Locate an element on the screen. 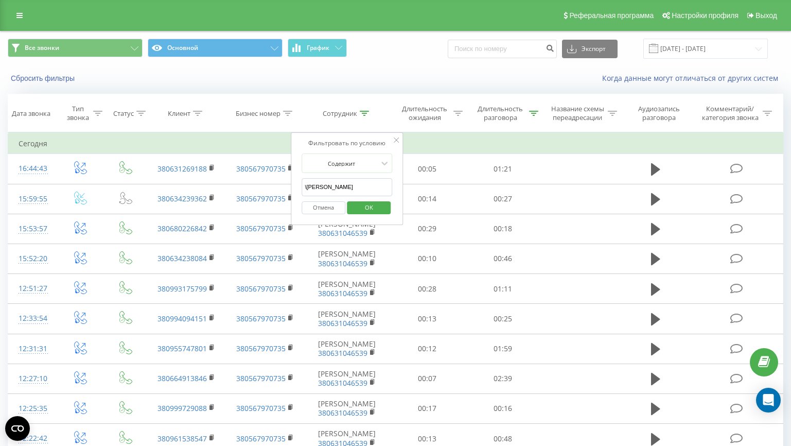 This screenshot has width=791, height=446. td: 01:21 is located at coordinates (502, 169).